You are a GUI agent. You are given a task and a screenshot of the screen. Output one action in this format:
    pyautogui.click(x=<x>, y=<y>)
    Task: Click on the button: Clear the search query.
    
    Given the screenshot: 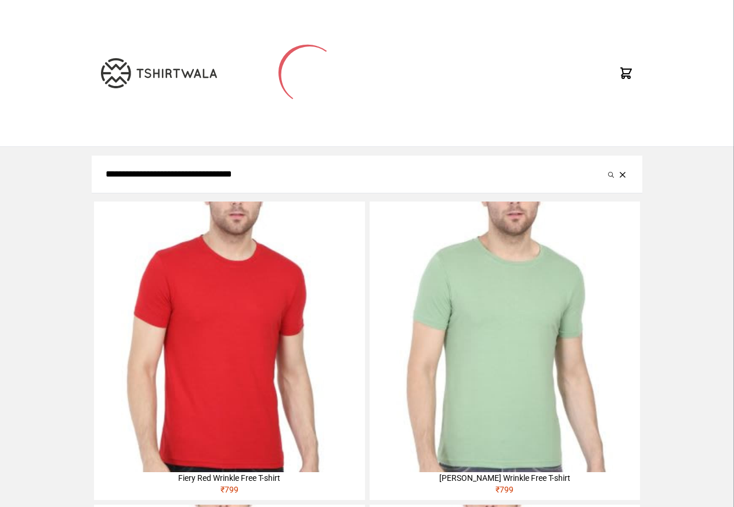 What is the action you would take?
    pyautogui.click(x=623, y=174)
    